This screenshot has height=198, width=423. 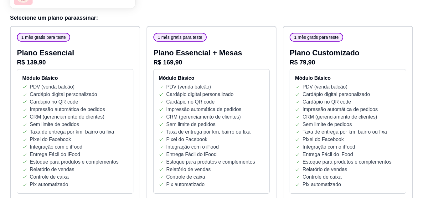 I want to click on p: R$ 139,90, so click(x=75, y=62).